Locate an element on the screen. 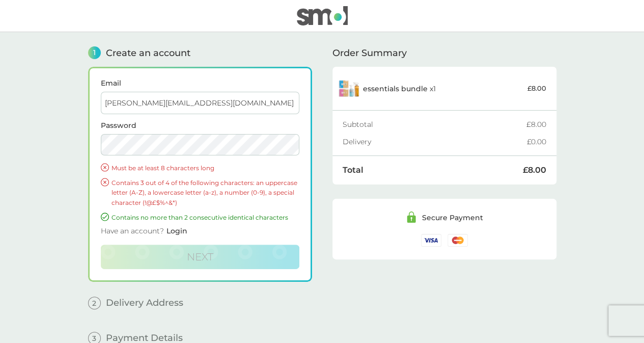  p: Contains no more than 2 consecutive identical characters is located at coordinates (205, 217).